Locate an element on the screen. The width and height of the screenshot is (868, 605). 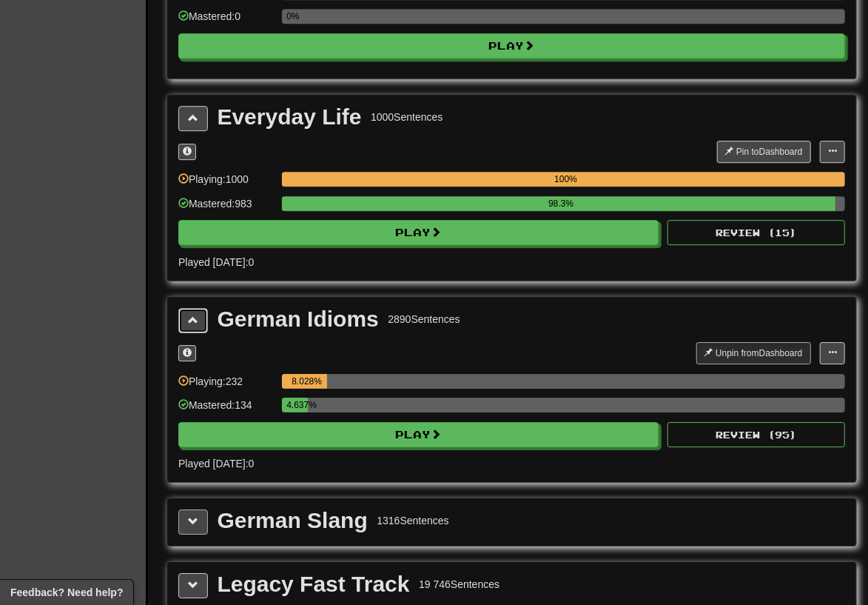
button: Pin toDashboard is located at coordinates (763, 152).